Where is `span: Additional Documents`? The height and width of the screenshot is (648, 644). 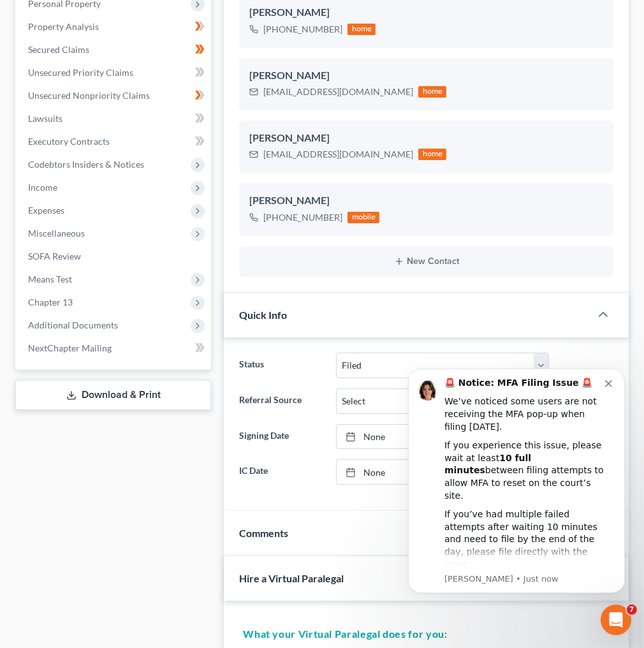 span: Additional Documents is located at coordinates (73, 325).